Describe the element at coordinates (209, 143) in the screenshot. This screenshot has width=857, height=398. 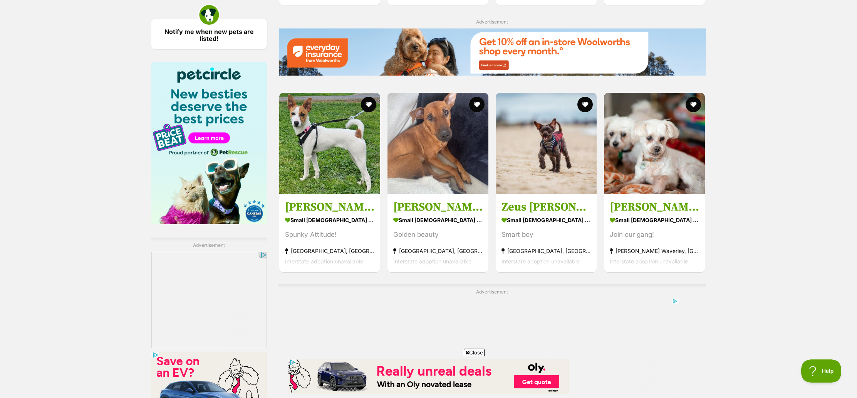
I see `img: Pet Circle promo banner` at that location.